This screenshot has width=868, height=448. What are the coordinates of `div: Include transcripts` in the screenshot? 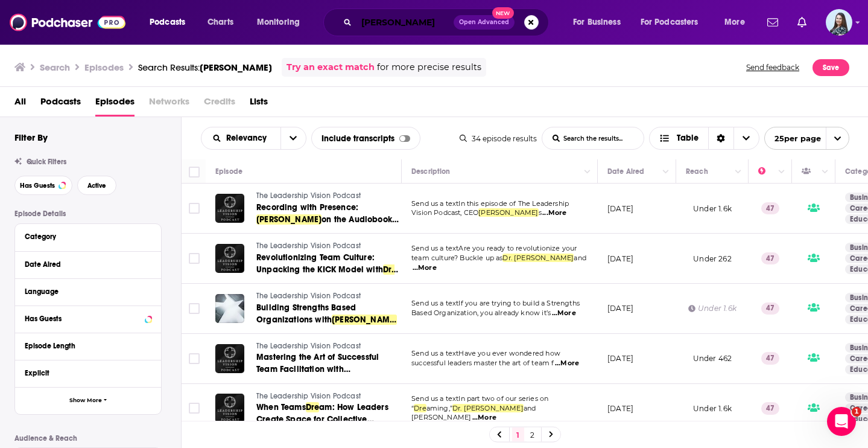 It's located at (366, 139).